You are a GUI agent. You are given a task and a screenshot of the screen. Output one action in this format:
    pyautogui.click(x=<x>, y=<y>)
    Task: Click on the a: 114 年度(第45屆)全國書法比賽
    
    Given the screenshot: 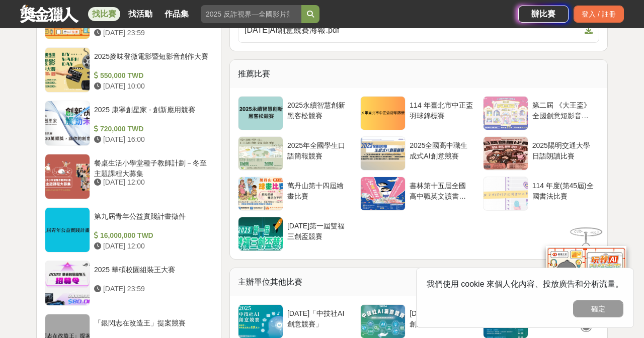 What is the action you would take?
    pyautogui.click(x=541, y=194)
    